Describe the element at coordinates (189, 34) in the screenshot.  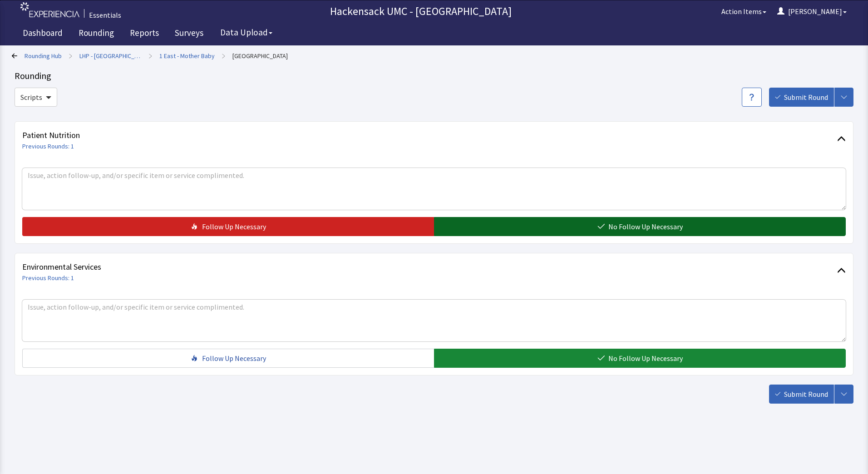
I see `a: Surveys` at that location.